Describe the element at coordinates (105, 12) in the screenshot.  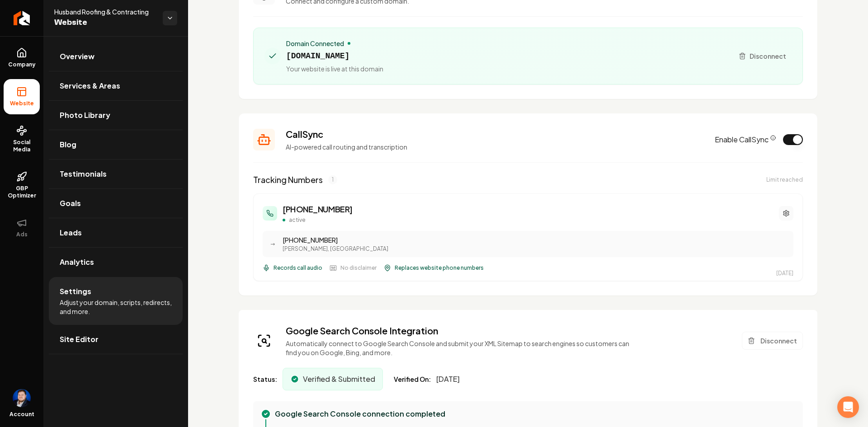
I see `span: Husband Roofing & Contracting` at that location.